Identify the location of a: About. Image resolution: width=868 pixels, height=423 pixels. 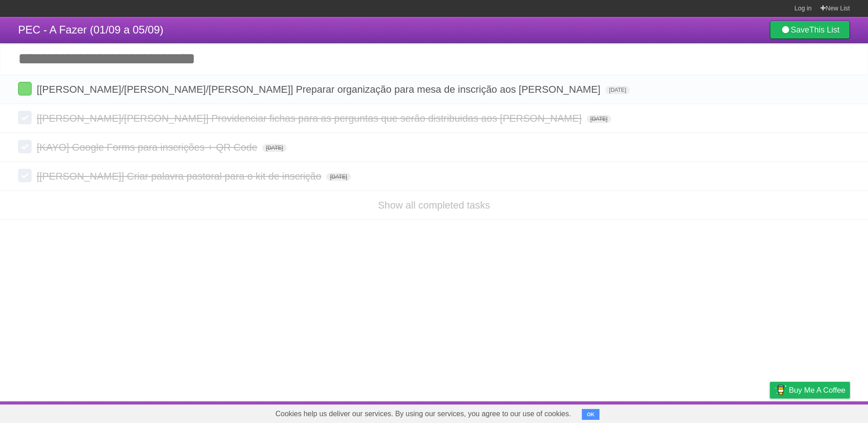
(660, 412).